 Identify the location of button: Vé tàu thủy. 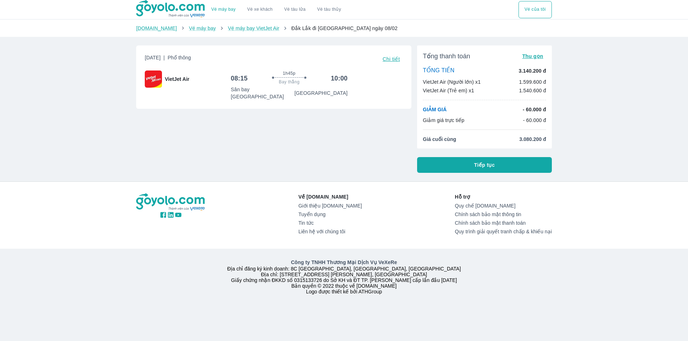
(329, 10).